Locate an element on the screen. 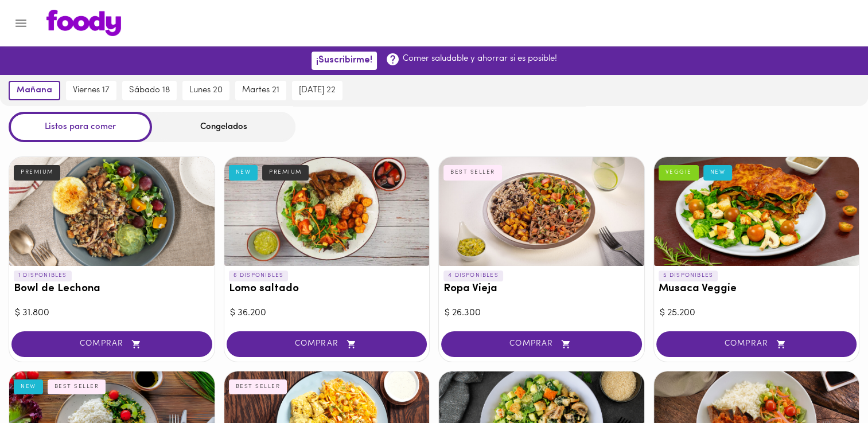  button: Menu is located at coordinates (21, 23).